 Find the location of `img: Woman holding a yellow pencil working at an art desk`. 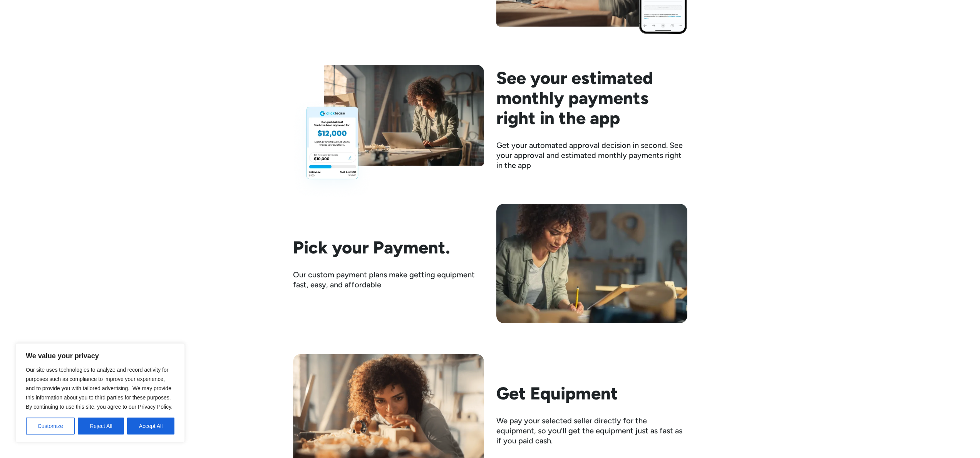

img: Woman holding a yellow pencil working at an art desk is located at coordinates (592, 263).